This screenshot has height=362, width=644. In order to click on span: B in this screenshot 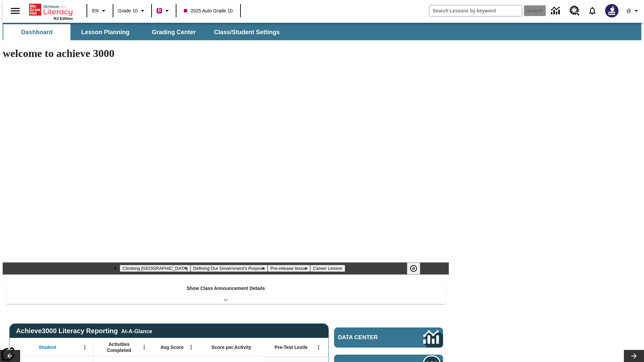, I will do `click(159, 11)`.